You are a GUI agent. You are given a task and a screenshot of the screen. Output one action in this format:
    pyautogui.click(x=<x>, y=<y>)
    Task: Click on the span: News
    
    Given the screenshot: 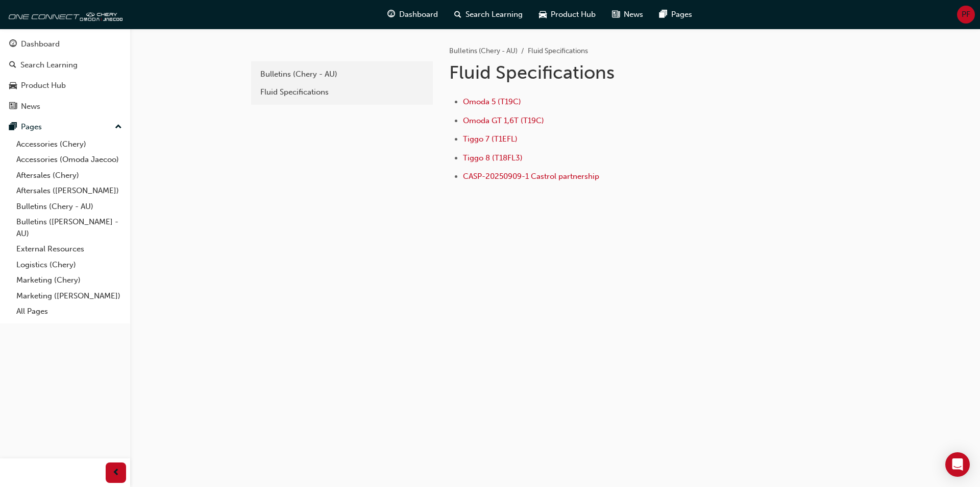 What is the action you would take?
    pyautogui.click(x=633, y=15)
    